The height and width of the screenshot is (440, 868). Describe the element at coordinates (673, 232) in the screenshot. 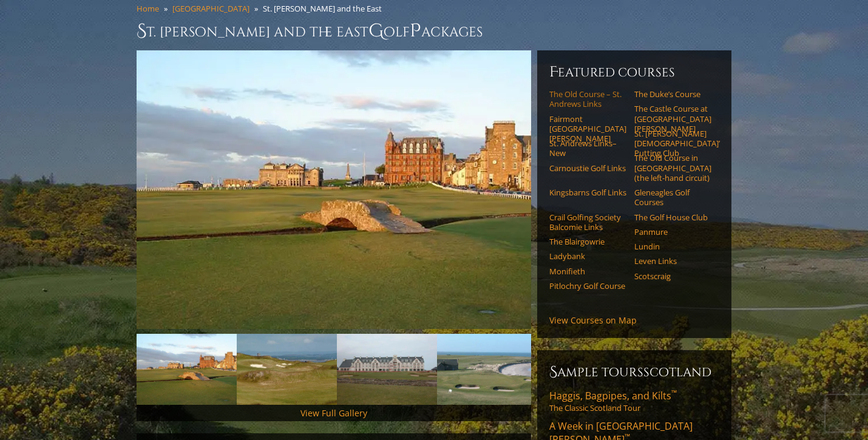

I see `a: Panmure` at that location.